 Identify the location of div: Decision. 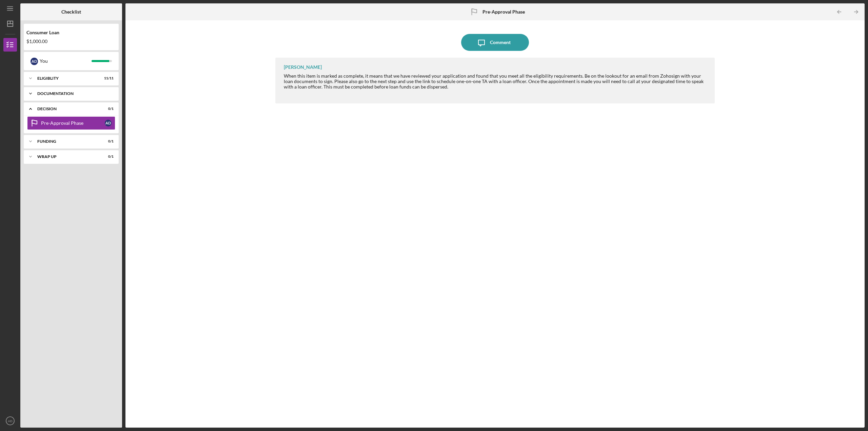
(67, 109).